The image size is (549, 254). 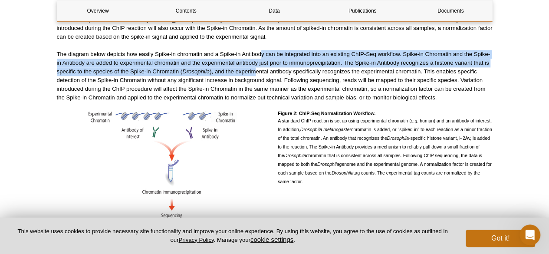 What do you see at coordinates (233, 236) in the screenshot?
I see `p: This website uses cookies to provide necessary site functionality and improve your online experie...` at bounding box center [233, 236].